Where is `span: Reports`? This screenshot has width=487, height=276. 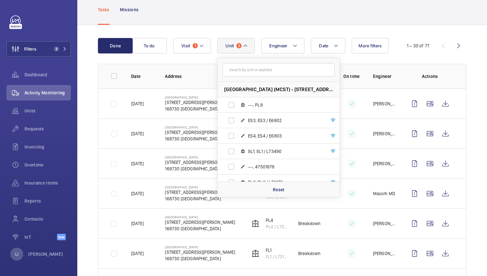 span: Reports is located at coordinates (48, 201).